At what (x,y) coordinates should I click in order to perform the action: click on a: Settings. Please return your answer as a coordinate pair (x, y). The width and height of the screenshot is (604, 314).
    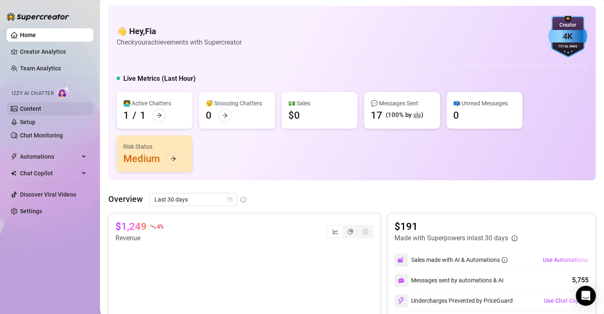
    Looking at the image, I should click on (31, 211).